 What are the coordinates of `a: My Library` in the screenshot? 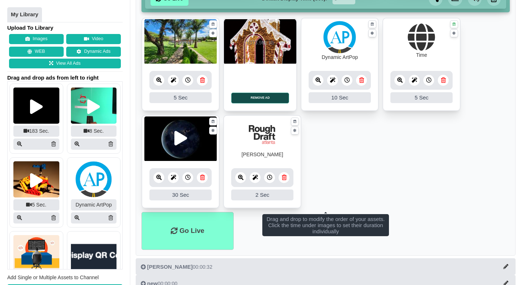 It's located at (25, 15).